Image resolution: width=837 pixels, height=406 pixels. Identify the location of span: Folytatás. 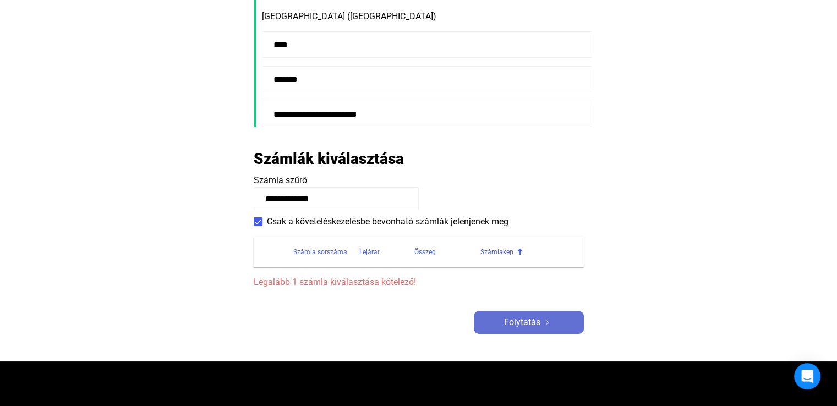
(523, 323).